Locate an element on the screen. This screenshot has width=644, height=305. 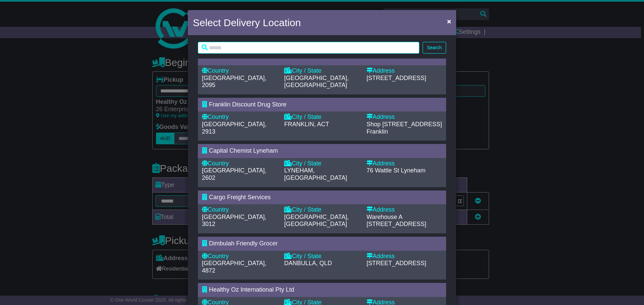
span: Healthy Oz International Pty Ltd is located at coordinates (252, 290).